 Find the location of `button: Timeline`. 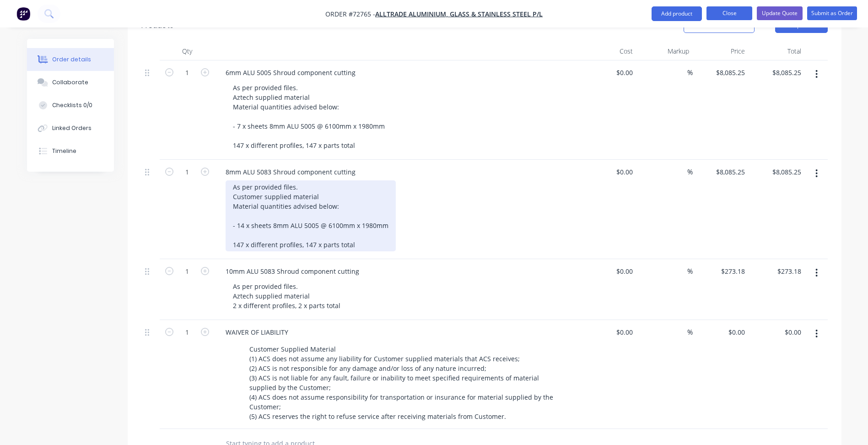

button: Timeline is located at coordinates (71, 151).